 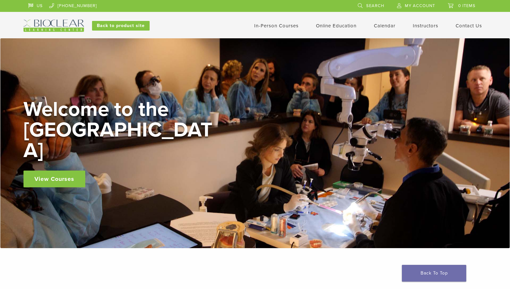 What do you see at coordinates (420, 6) in the screenshot?
I see `span: My Account` at bounding box center [420, 6].